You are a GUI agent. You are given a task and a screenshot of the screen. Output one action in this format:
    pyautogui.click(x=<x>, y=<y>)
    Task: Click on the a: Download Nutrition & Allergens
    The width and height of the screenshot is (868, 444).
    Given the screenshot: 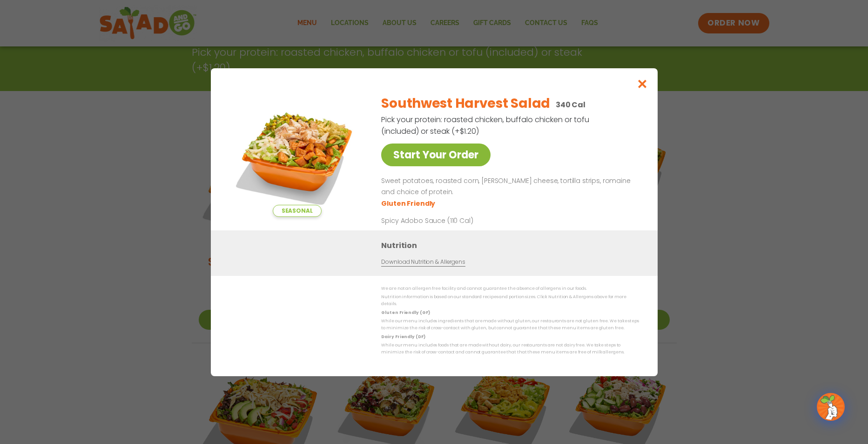 What is the action you would take?
    pyautogui.click(x=423, y=261)
    